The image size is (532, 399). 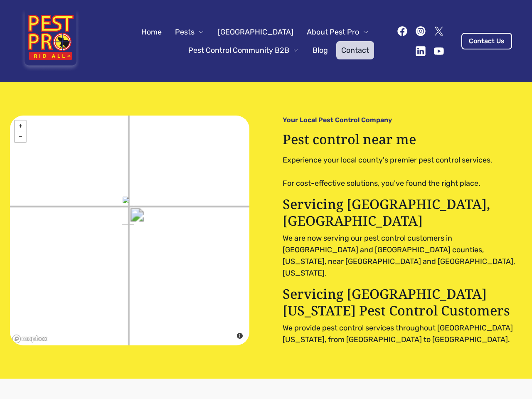 What do you see at coordinates (20, 137) in the screenshot?
I see `a: Zoom out` at bounding box center [20, 137].